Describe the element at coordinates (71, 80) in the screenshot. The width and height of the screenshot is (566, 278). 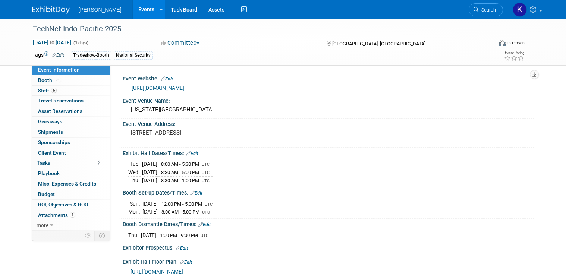
I see `a: Booth` at that location.